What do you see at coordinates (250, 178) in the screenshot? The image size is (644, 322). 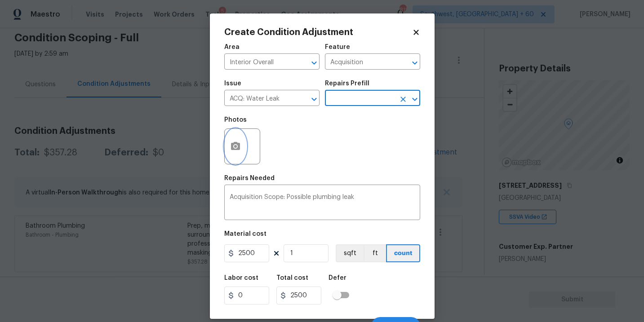 I see `h5: Repairs Needed` at bounding box center [250, 178].